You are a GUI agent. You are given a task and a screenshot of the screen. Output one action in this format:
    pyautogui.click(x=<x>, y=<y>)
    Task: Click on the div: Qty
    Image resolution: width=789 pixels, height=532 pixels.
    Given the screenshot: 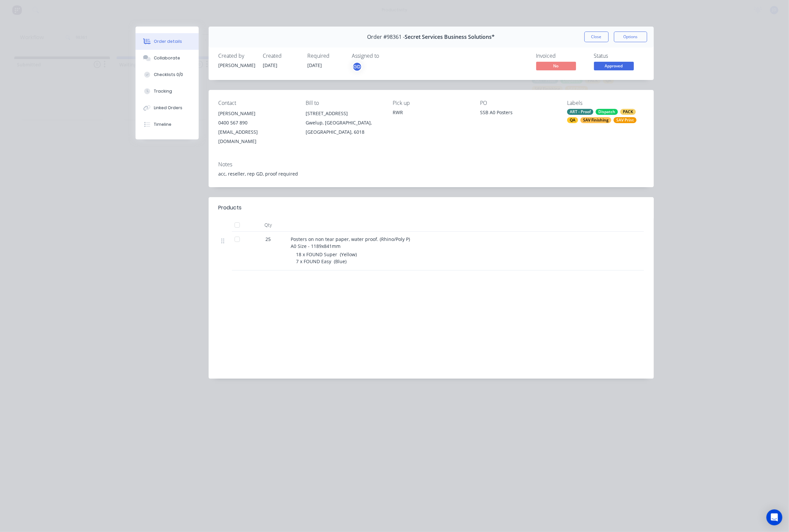 What is the action you would take?
    pyautogui.click(x=269, y=225)
    